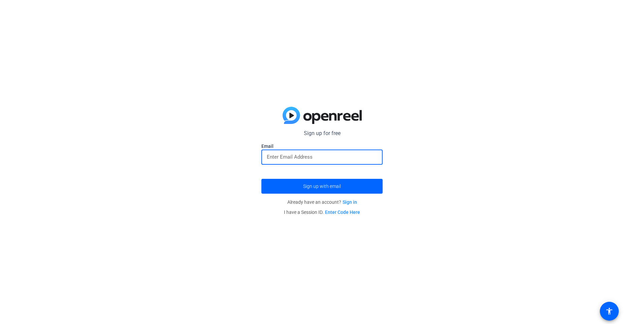 The width and height of the screenshot is (644, 324). Describe the element at coordinates (342, 212) in the screenshot. I see `a: Enter Code Here` at that location.